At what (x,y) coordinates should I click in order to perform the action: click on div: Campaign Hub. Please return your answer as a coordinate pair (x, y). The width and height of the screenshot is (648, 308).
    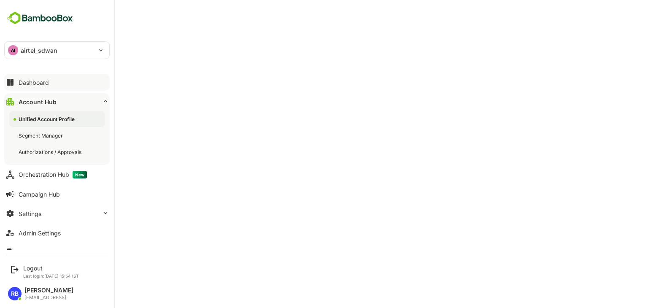
    Looking at the image, I should click on (39, 194).